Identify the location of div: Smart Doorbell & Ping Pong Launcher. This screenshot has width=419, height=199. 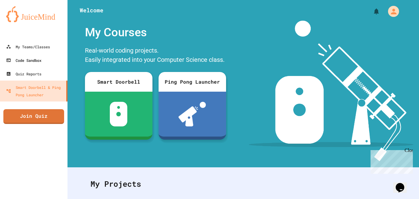
(35, 91).